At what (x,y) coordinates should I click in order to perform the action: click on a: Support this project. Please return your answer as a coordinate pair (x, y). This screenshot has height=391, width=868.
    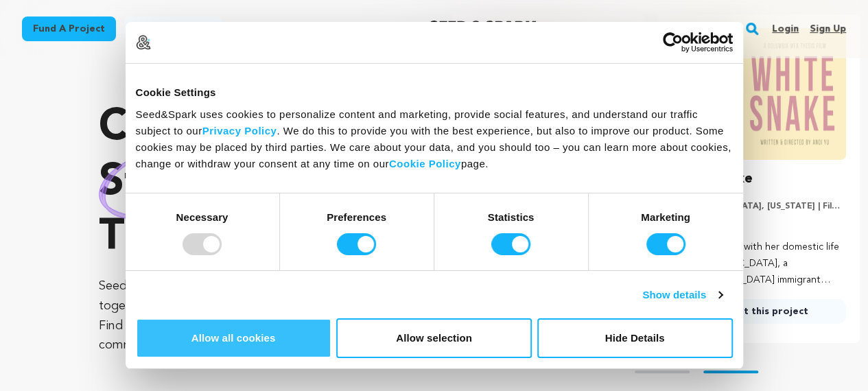
    Looking at the image, I should click on (757, 311).